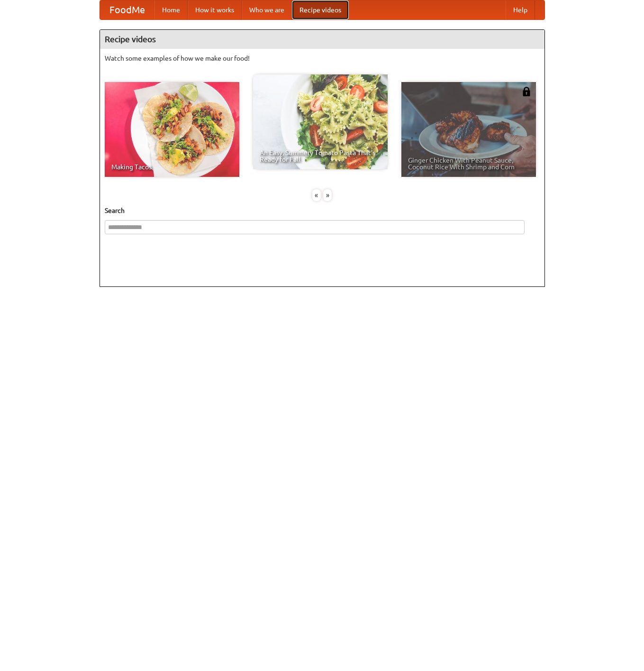 The width and height of the screenshot is (644, 671). I want to click on h5: Search, so click(323, 210).